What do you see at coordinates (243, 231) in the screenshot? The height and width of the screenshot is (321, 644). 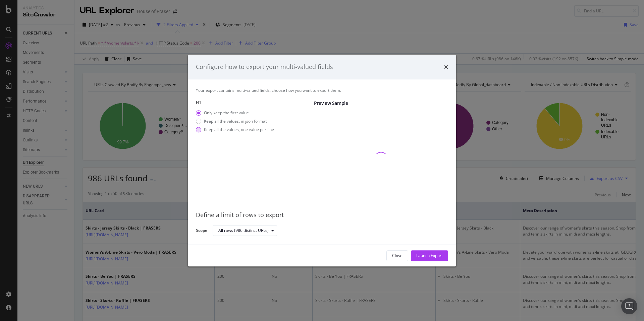 I see `div: All rows (986 distinct URLs)` at bounding box center [243, 231].